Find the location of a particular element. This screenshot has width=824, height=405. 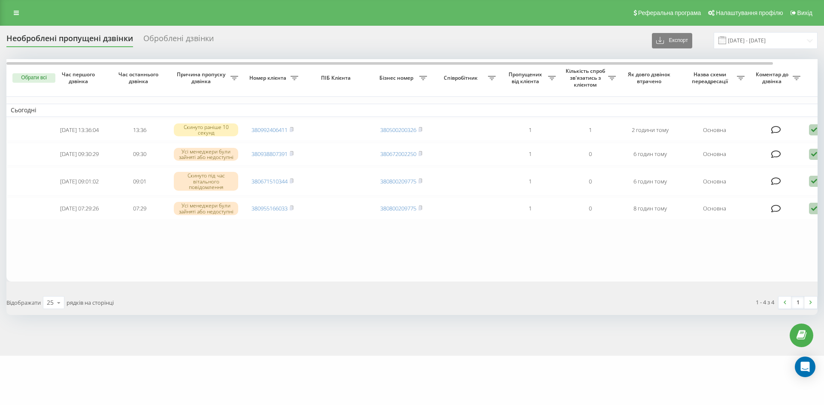

td: 8 годин тому is located at coordinates (650, 208).